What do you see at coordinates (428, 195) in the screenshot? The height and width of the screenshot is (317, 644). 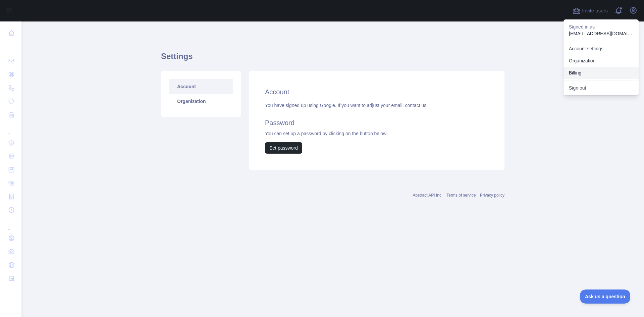 I see `a: Abstract API Inc.` at bounding box center [428, 195].